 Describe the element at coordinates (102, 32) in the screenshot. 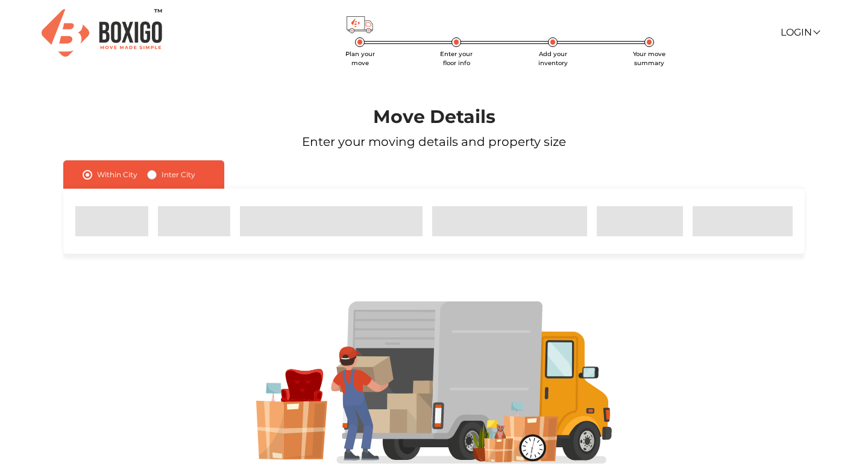

I see `img: Boxigo` at that location.